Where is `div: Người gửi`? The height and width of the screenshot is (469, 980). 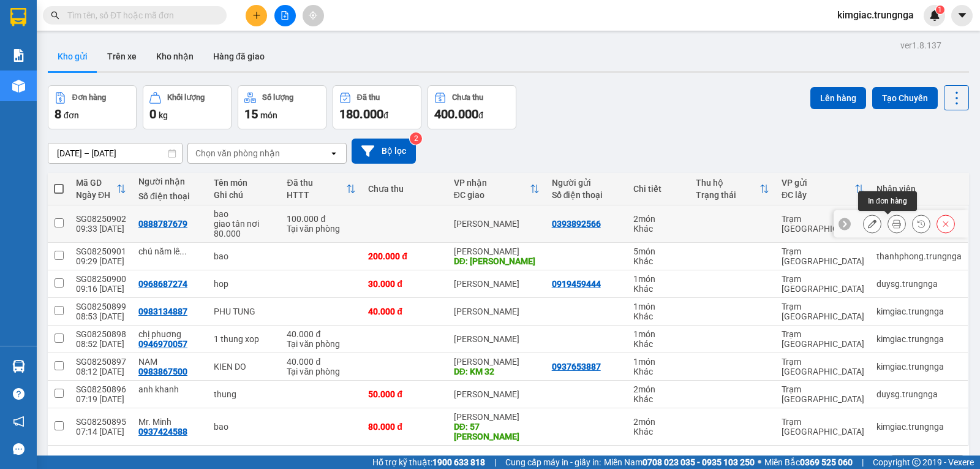 div: Người gửi is located at coordinates (587, 183).